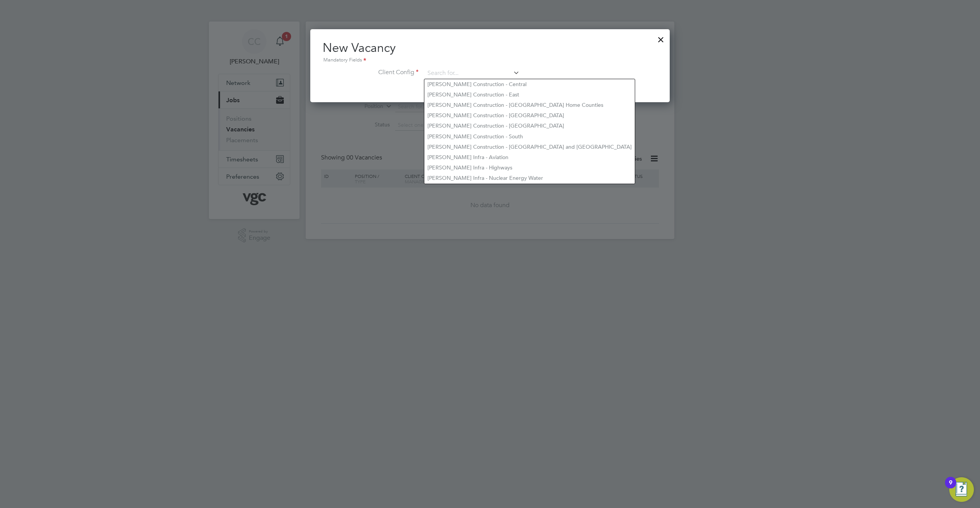  I want to click on input: Search for..., so click(472, 73).